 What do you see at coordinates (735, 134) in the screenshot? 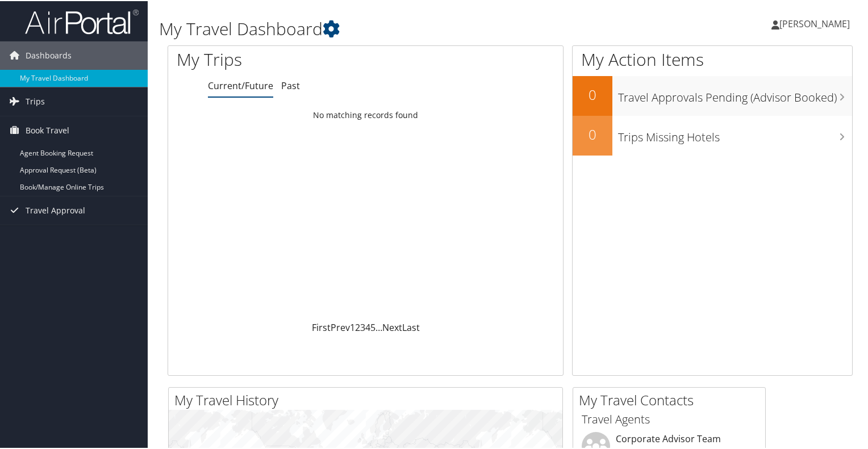
I see `h3: Trips Missing Hotels` at bounding box center [735, 134].